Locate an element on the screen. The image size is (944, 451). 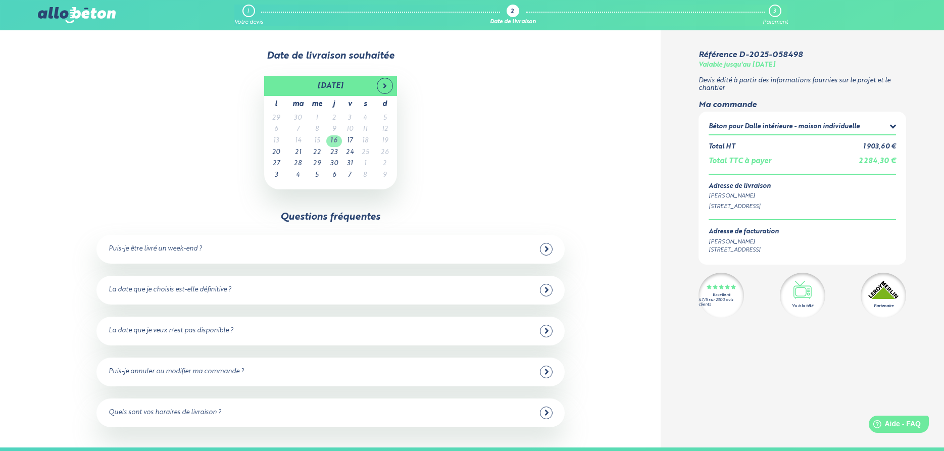
div: Paiement is located at coordinates (775, 22).